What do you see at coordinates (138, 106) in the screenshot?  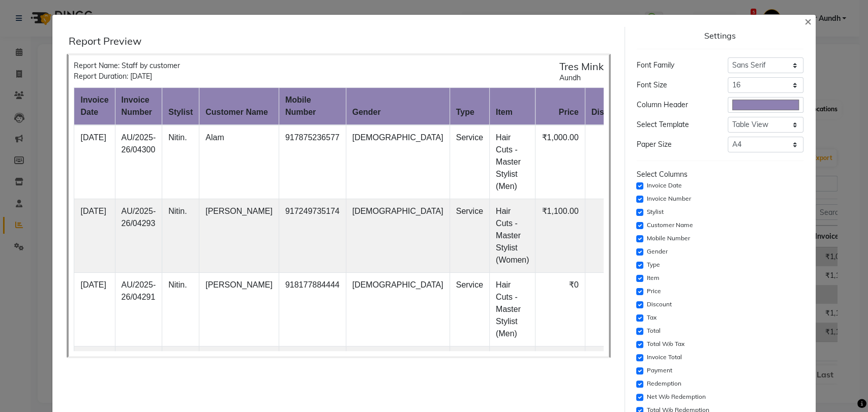 I see `th: invoice number` at bounding box center [138, 106].